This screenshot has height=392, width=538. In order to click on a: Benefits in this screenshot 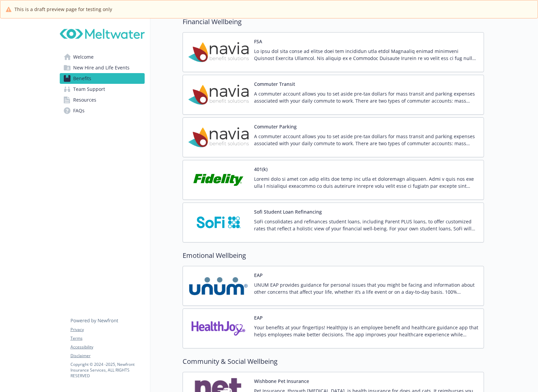, I will do `click(102, 78)`.